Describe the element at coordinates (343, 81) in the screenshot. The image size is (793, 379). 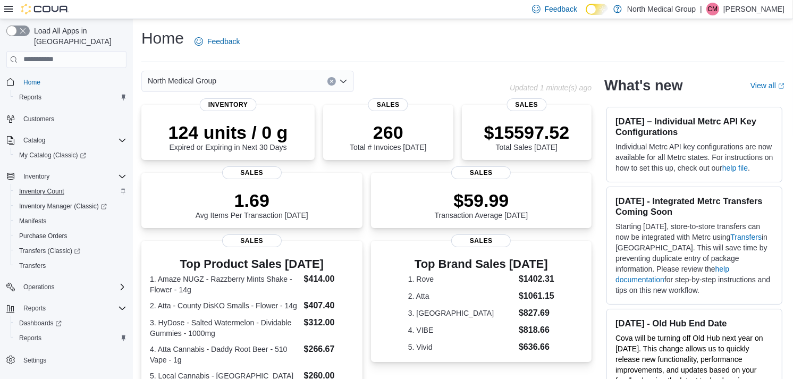
I see `button: Open list of options` at that location.